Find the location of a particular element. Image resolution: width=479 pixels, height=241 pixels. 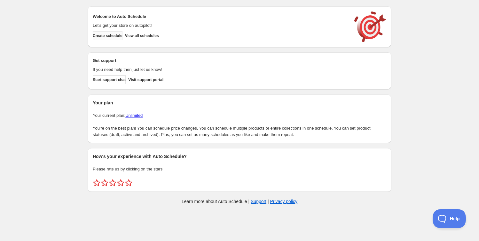

p: You're on the best plan! You can schedule price changes. You can schedule multiple products or en... is located at coordinates (239, 132).